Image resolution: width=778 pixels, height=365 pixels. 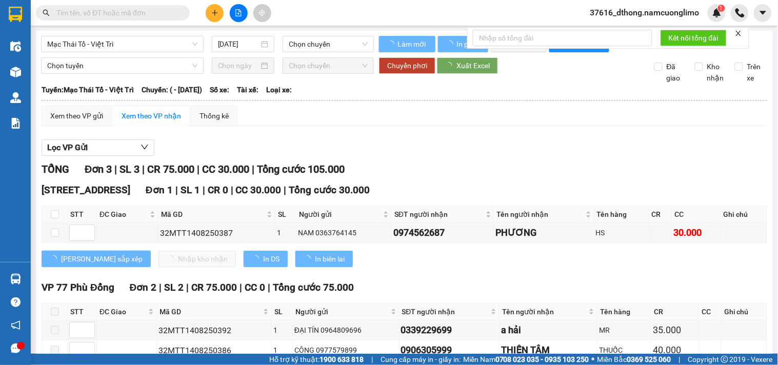 What do you see at coordinates (548, 350) in the screenshot?
I see `td: THIỆN TÂM` at bounding box center [548, 350].